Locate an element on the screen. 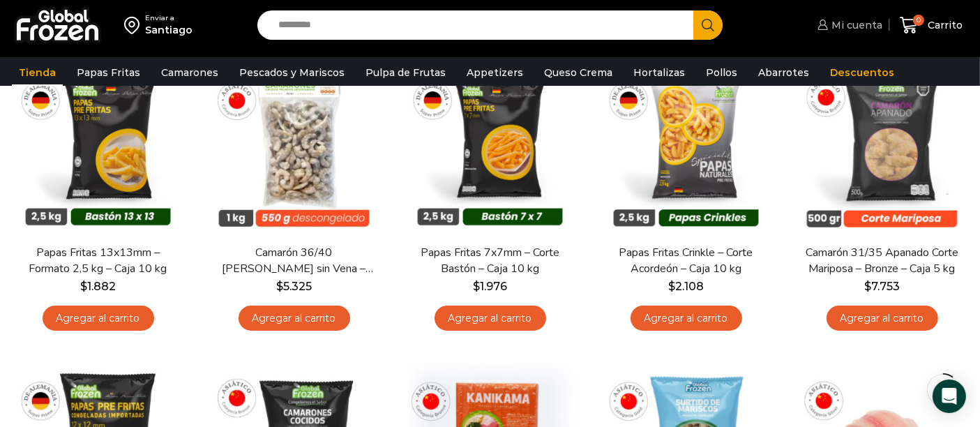 Image resolution: width=980 pixels, height=427 pixels. bdi: 7.753 is located at coordinates (882, 286).